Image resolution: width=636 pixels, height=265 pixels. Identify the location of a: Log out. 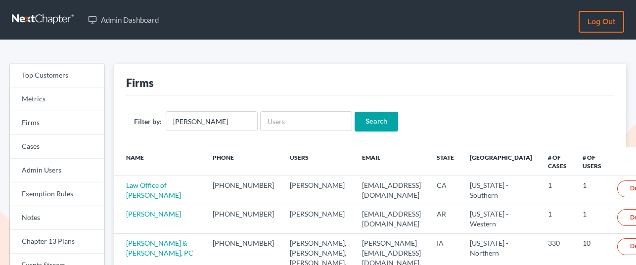
(602, 22).